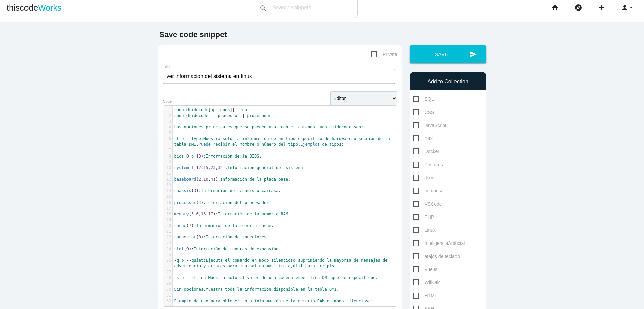  I want to click on span: mensajes, so click(371, 260).